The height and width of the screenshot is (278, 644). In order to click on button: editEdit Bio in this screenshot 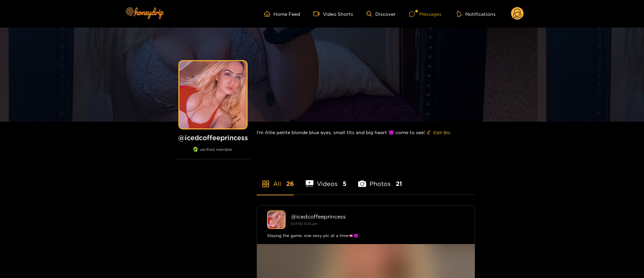, I will do `click(438, 133)`.